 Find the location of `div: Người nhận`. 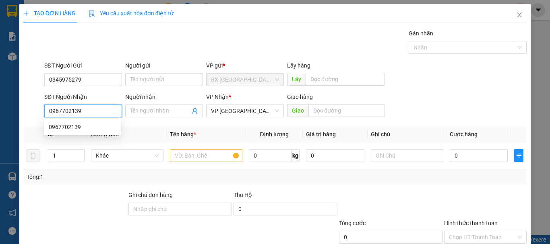

div: Người nhận is located at coordinates (164, 97).